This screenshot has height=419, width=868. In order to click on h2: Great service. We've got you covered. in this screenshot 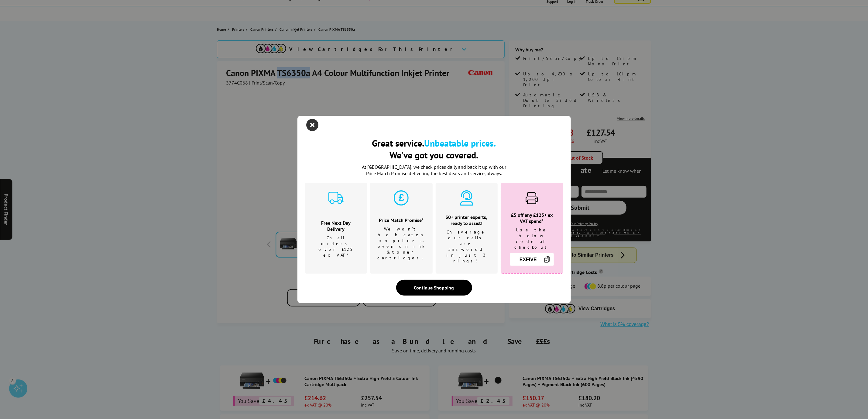, I will do `click(434, 148)`.